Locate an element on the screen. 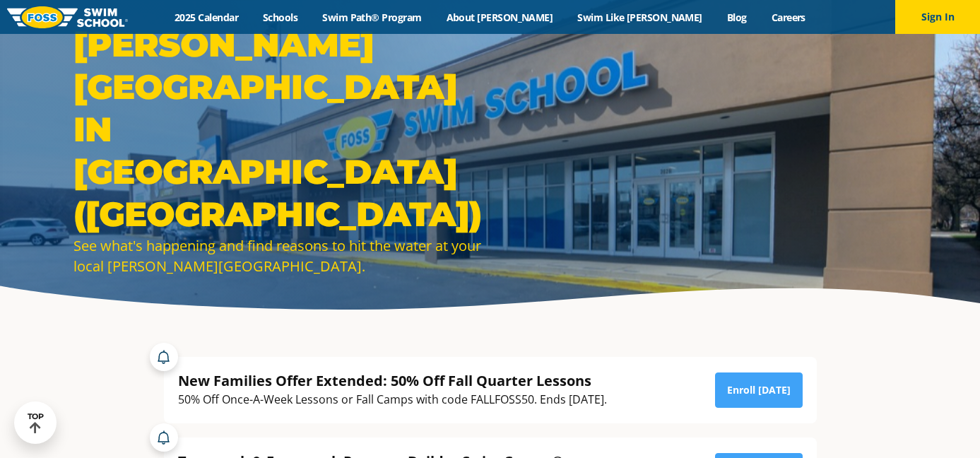 The height and width of the screenshot is (458, 980). div: TOP is located at coordinates (35, 422).